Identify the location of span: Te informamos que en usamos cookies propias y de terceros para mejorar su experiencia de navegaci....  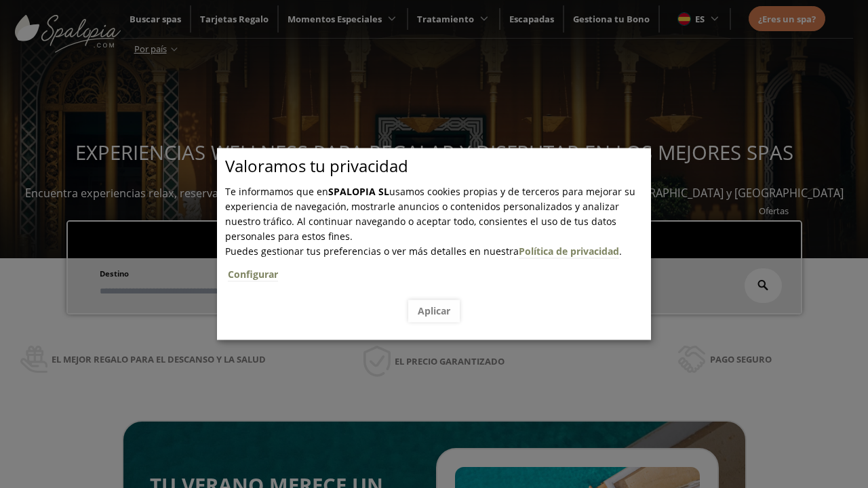
(430, 214).